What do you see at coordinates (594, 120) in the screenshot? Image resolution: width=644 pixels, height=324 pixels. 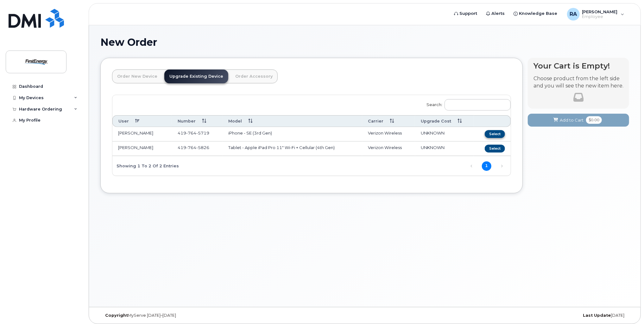 I see `span: $0.00` at bounding box center [594, 120].